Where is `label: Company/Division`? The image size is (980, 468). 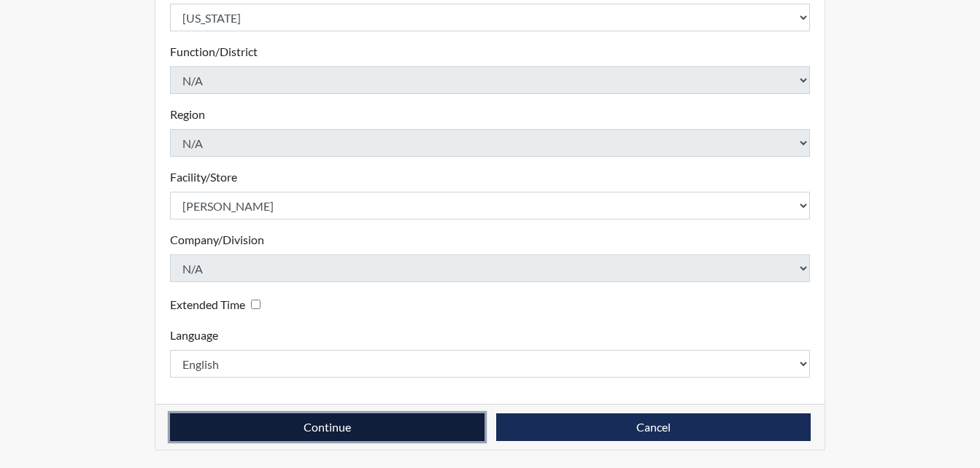
label: Company/Division is located at coordinates (217, 240).